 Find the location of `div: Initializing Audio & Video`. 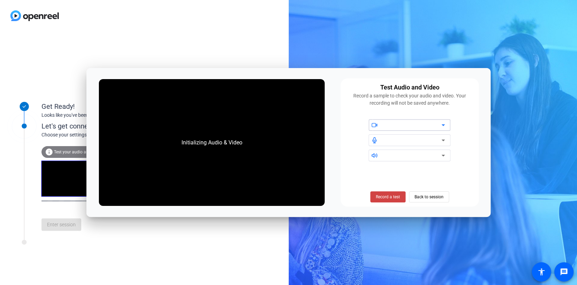

div: Initializing Audio & Video is located at coordinates (211, 143).